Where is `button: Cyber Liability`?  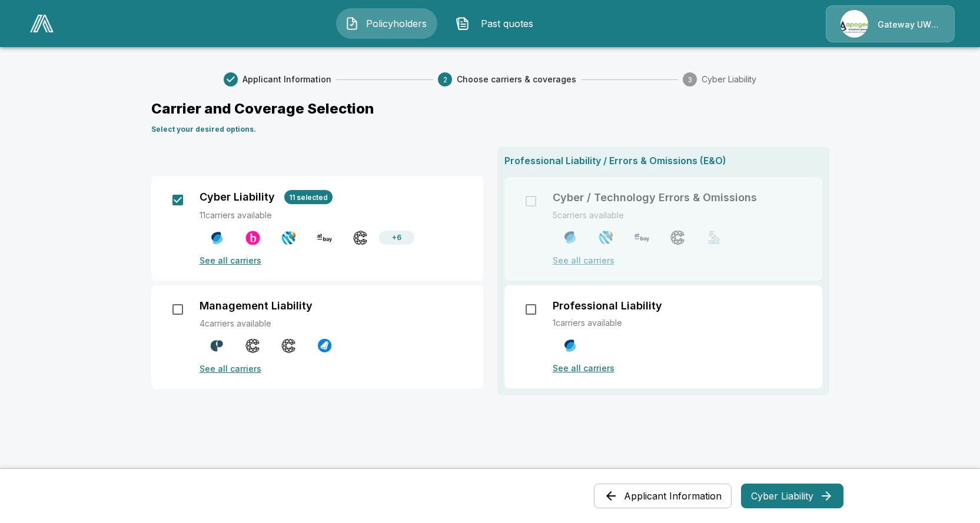 button: Cyber Liability is located at coordinates (792, 496).